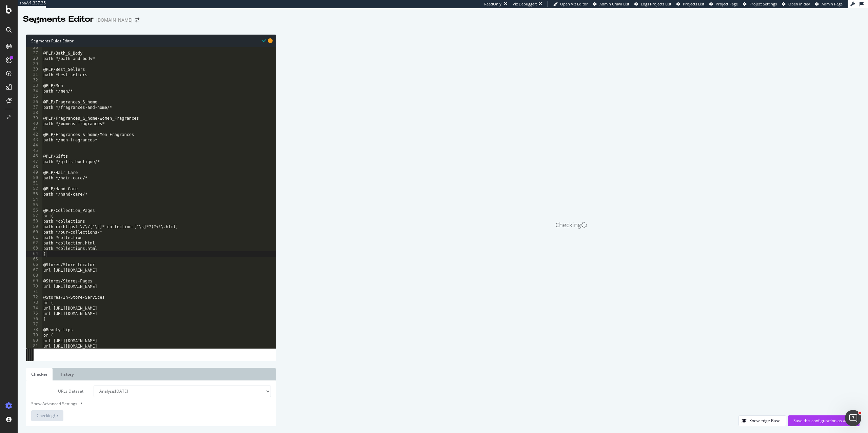  Describe the element at coordinates (34, 335) in the screenshot. I see `div: 79` at that location.